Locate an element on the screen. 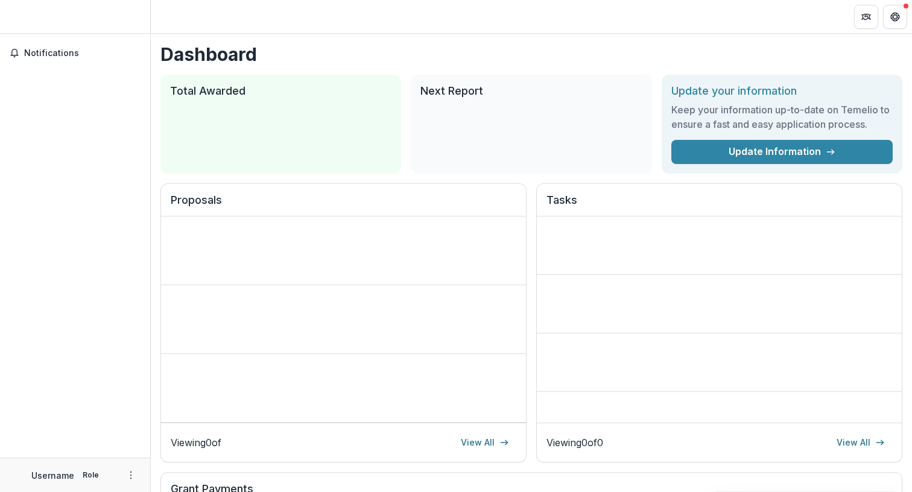 This screenshot has height=492, width=912. span: Notifications is located at coordinates (82, 53).